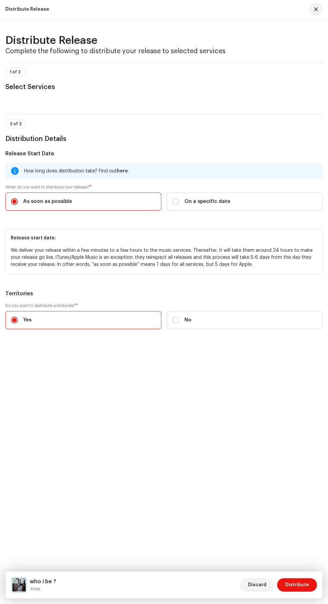  Describe the element at coordinates (164, 139) in the screenshot. I see `h3: Distribution Details` at that location.